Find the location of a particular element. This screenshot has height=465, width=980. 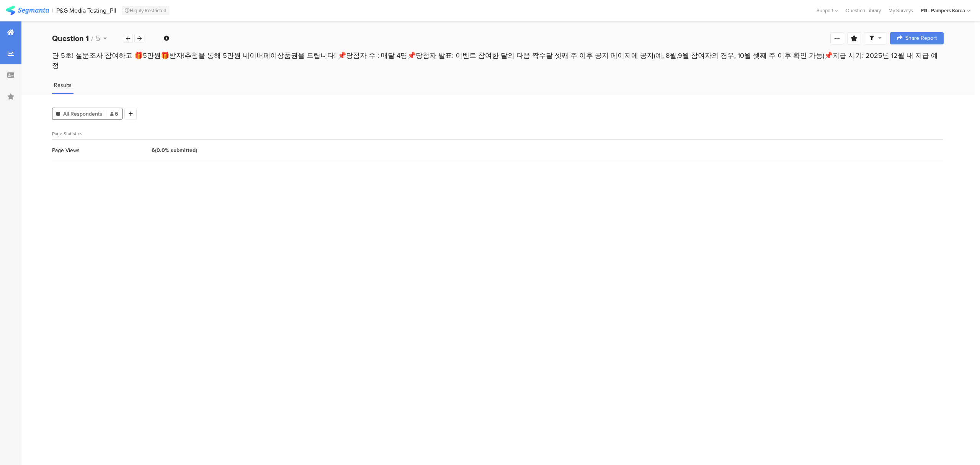

span: 5 is located at coordinates (98, 38).